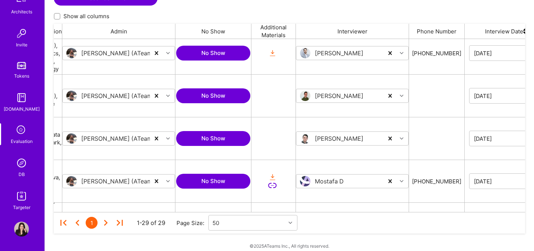  What do you see at coordinates (22, 65) in the screenshot?
I see `img: tokens` at bounding box center [22, 65].